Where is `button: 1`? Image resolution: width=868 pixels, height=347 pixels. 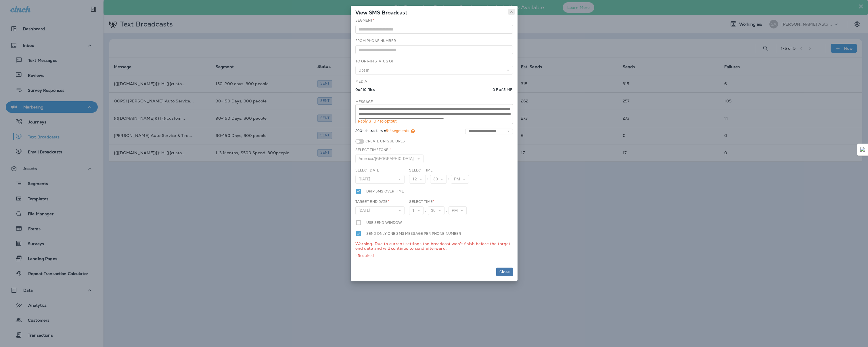 button: 1 is located at coordinates (417, 211).